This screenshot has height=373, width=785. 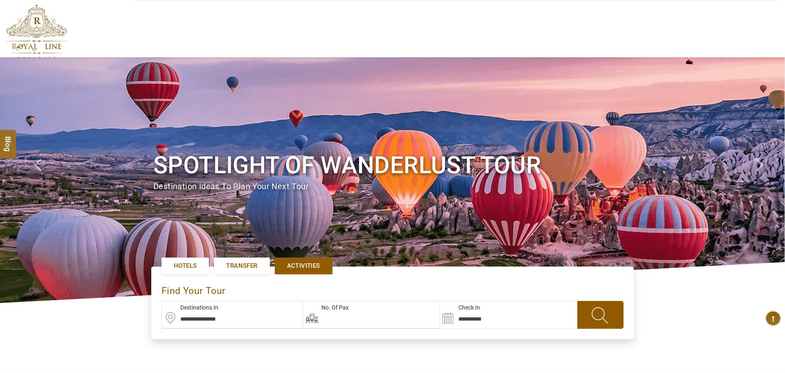 What do you see at coordinates (304, 265) in the screenshot?
I see `span: Activities` at bounding box center [304, 265].